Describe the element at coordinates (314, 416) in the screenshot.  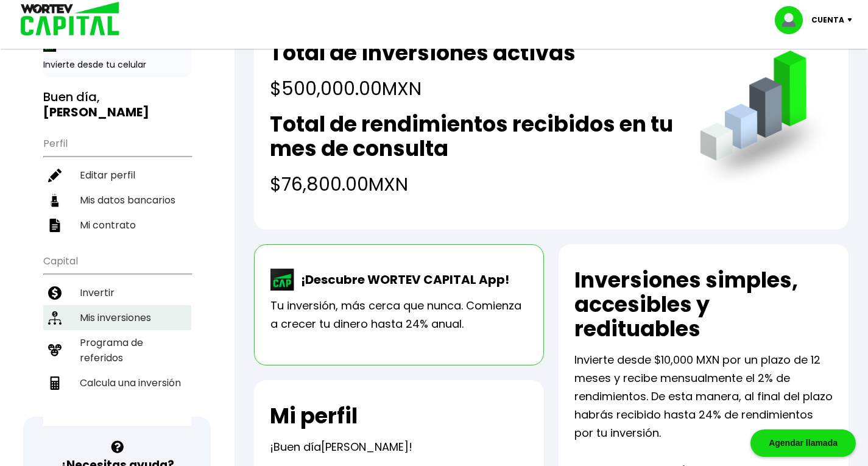
I see `h2: Mi perfil` at that location.